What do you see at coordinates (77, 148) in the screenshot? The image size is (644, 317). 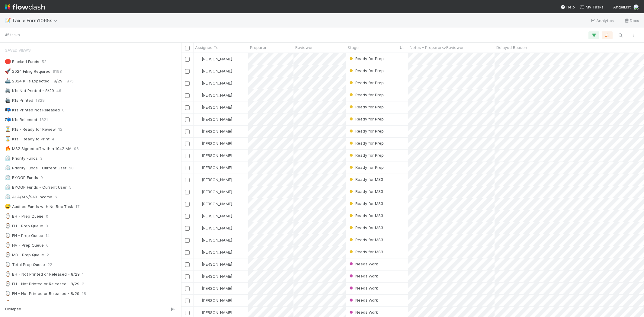 I see `span: 96` at bounding box center [77, 148].